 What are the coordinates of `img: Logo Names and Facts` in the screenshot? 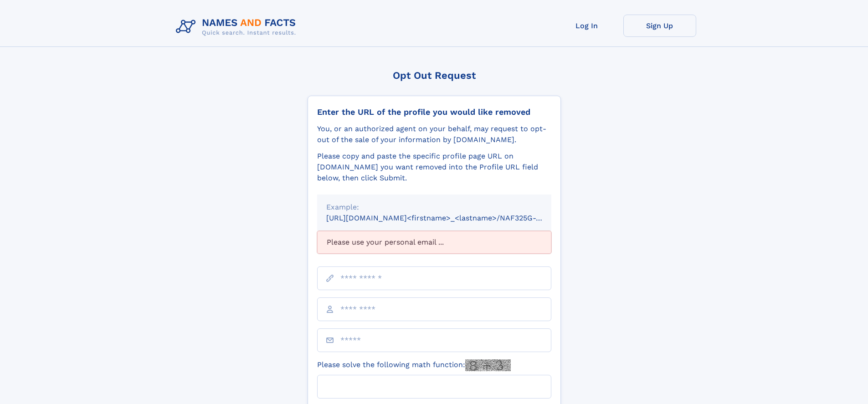 It's located at (238, 27).